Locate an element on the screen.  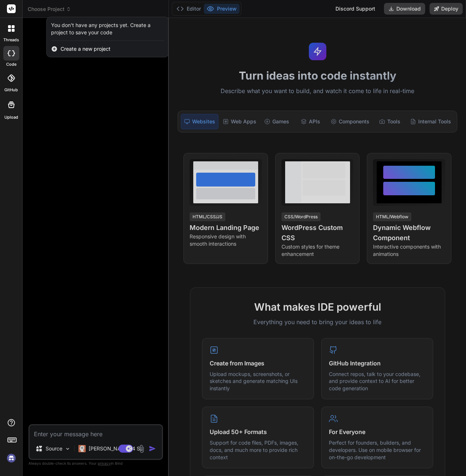
div: You don't have any projects yet. Create a project to save your code is located at coordinates (108, 29).